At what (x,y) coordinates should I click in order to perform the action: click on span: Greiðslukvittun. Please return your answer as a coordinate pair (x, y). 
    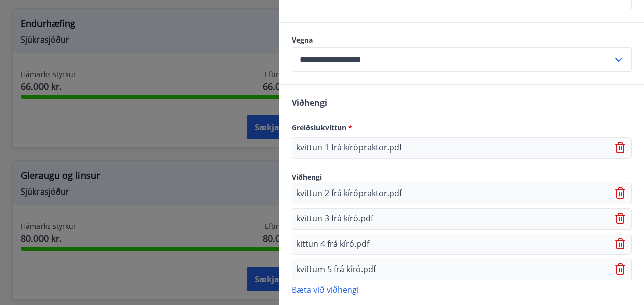
    Looking at the image, I should click on (322, 127).